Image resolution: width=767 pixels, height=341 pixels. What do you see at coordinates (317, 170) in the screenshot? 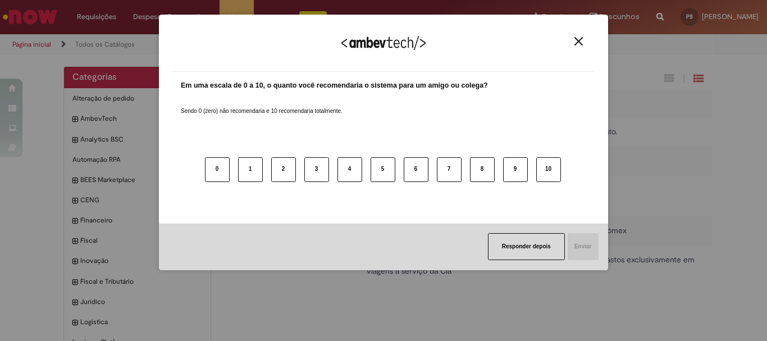
I see `button: 3` at bounding box center [317, 170].